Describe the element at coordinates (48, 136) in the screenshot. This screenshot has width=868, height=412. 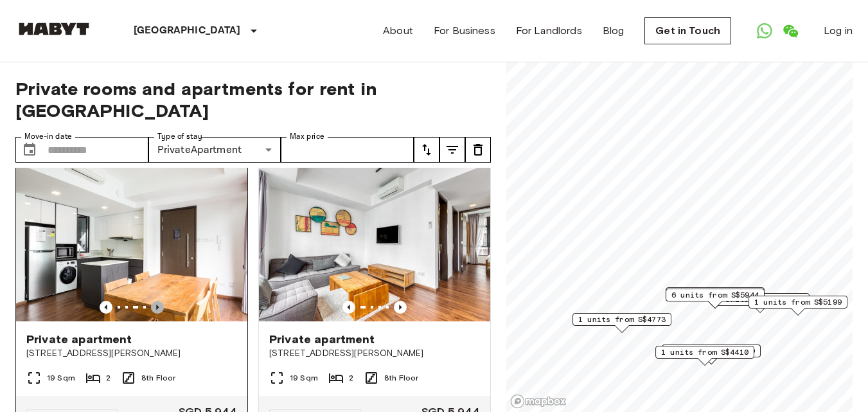
I see `label: Move-in date` at that location.